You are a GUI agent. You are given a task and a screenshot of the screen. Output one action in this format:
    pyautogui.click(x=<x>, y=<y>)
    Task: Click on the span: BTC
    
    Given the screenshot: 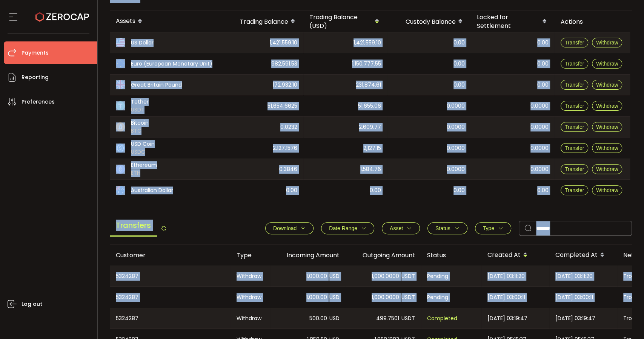 What is the action you would take?
    pyautogui.click(x=140, y=131)
    